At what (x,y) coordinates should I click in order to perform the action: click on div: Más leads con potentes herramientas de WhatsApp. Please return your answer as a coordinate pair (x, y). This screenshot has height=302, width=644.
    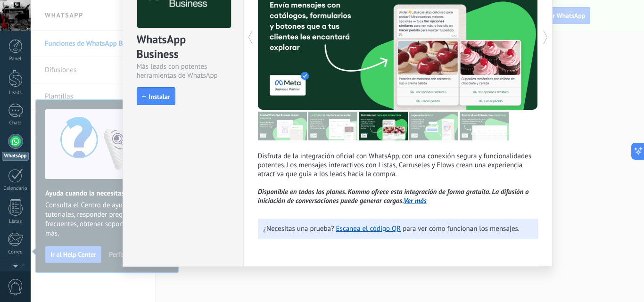
    Looking at the image, I should click on (183, 71).